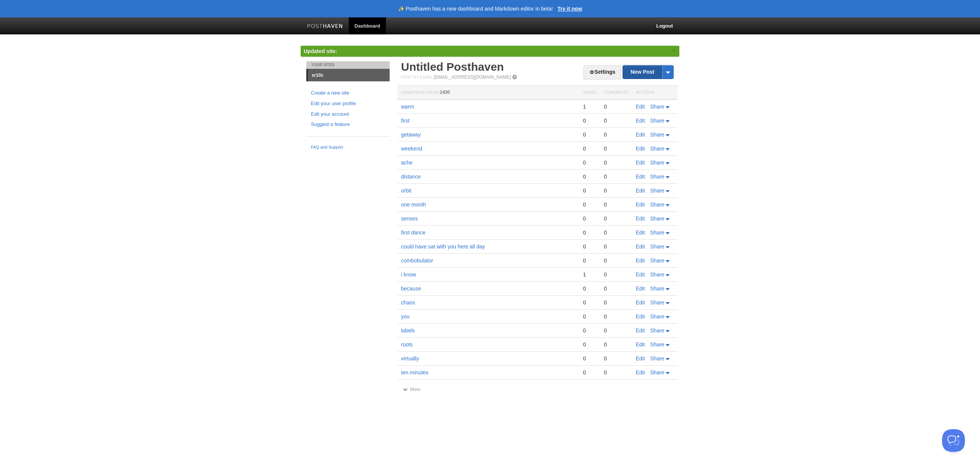  Describe the element at coordinates (408, 107) in the screenshot. I see `a: warm` at that location.